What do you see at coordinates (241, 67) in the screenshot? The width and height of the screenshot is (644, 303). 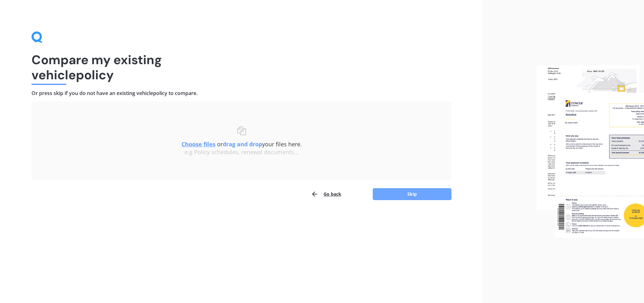 I see `h1: Compare my existing vehicle policy` at bounding box center [241, 67].